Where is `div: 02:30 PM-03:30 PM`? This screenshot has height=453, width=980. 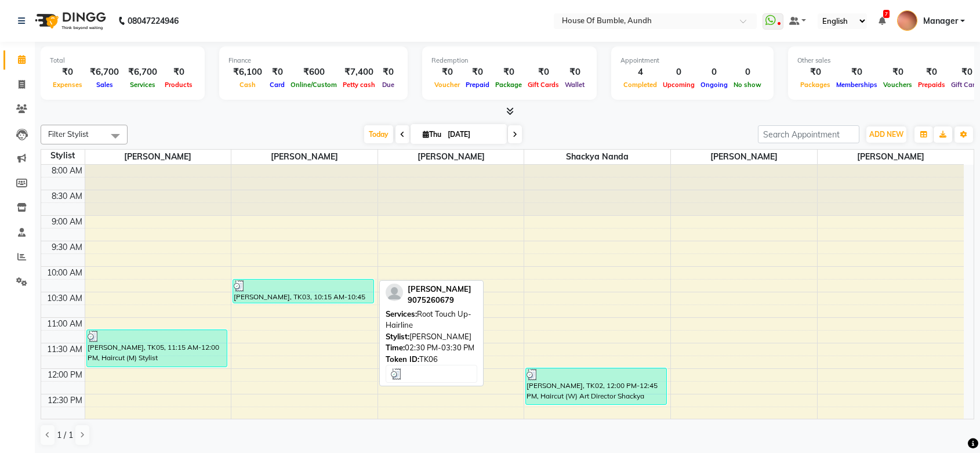 div: 02:30 PM-03:30 PM is located at coordinates (432, 348).